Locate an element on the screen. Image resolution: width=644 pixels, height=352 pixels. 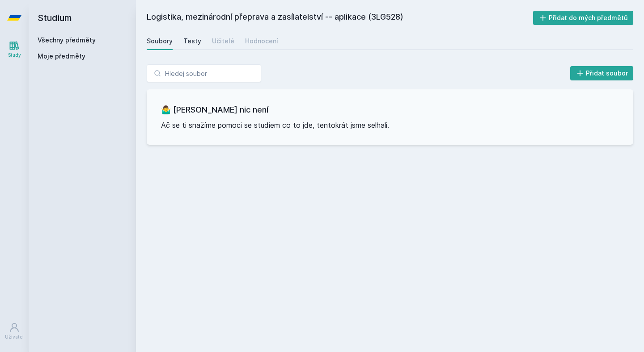
a: Study is located at coordinates (14, 49).